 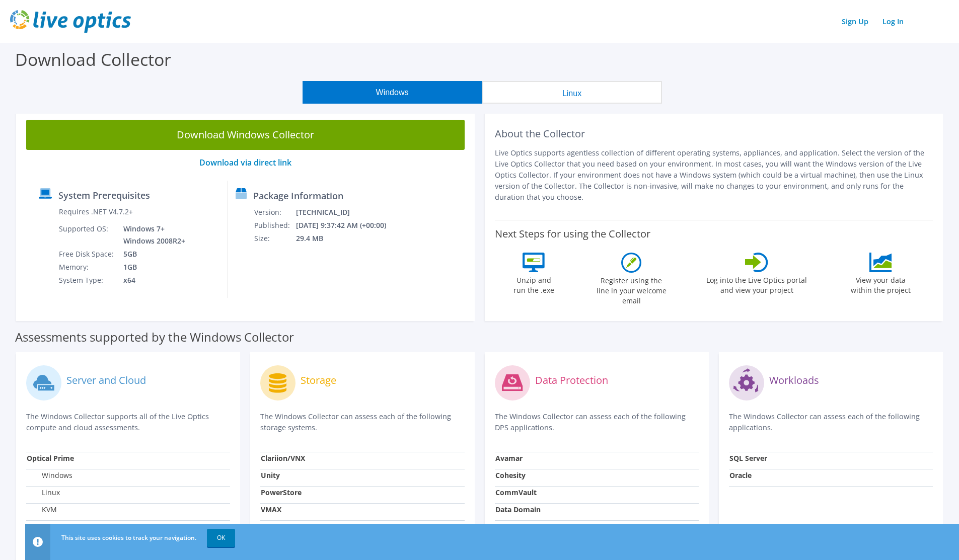 What do you see at coordinates (87, 235) in the screenshot?
I see `td: Supported OS:` at bounding box center [87, 235].